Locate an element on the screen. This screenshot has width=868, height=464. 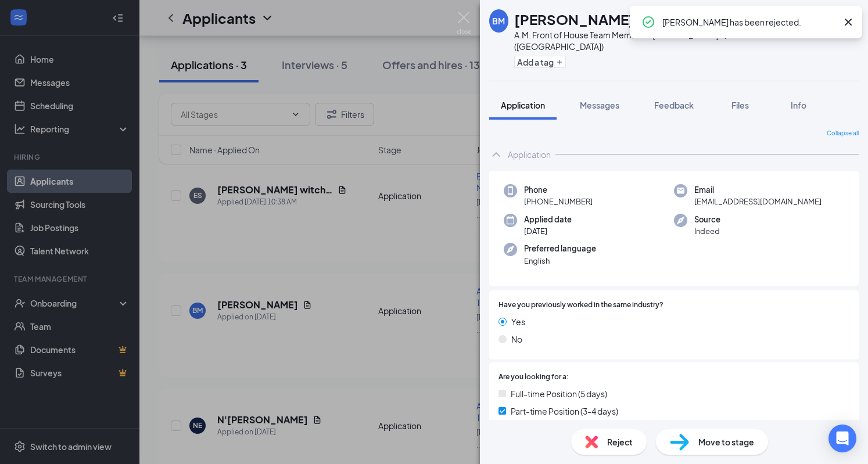
span: Preferred language is located at coordinates (560, 249).